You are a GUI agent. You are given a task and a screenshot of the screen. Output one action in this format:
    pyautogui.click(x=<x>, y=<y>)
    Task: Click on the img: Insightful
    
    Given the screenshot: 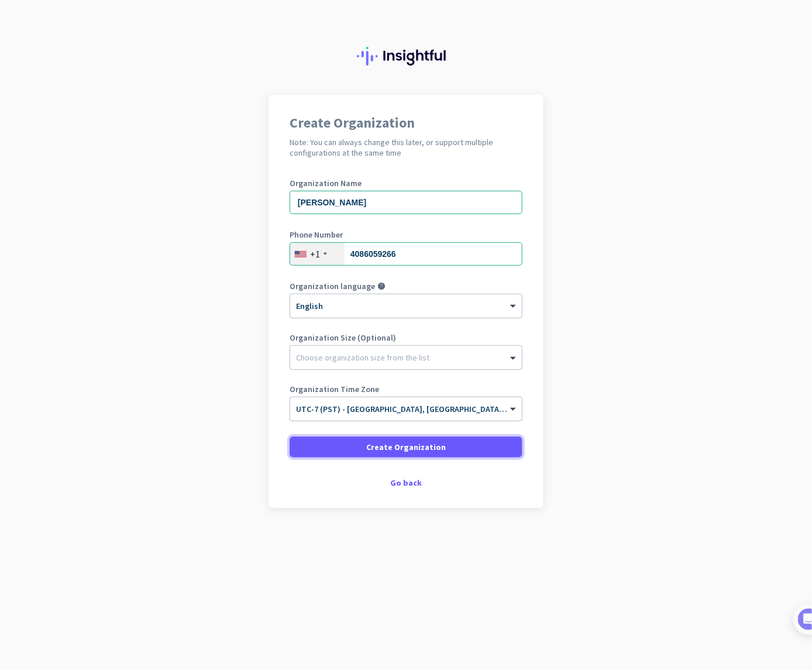 What is the action you would take?
    pyautogui.click(x=406, y=57)
    